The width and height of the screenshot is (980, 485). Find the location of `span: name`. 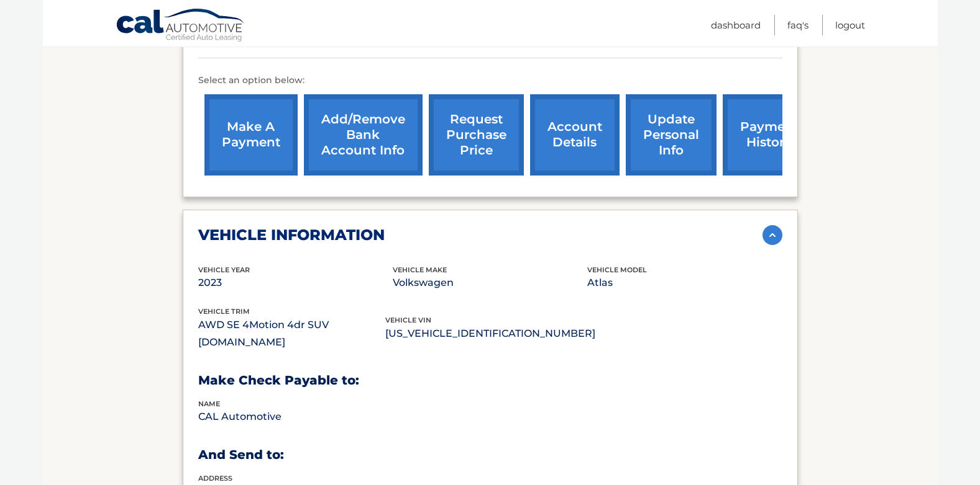

span: name is located at coordinates (209, 404).